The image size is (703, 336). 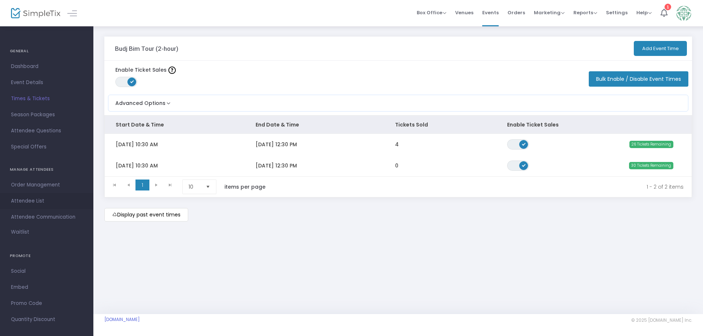 I want to click on span: Reports, so click(x=585, y=12).